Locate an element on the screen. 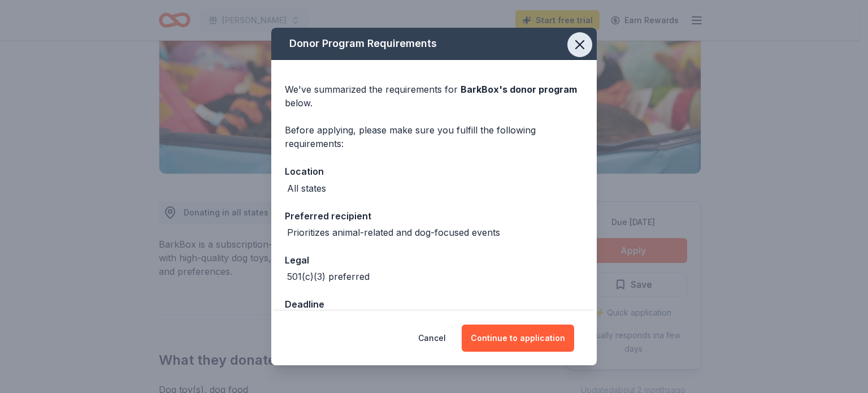 This screenshot has width=868, height=393. div: All states is located at coordinates (307, 188).